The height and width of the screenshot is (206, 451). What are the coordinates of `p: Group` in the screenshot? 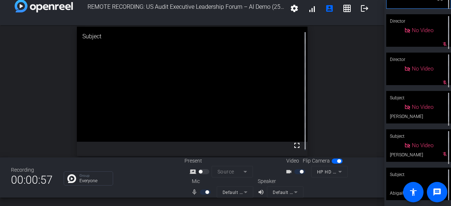 It's located at (94, 176).